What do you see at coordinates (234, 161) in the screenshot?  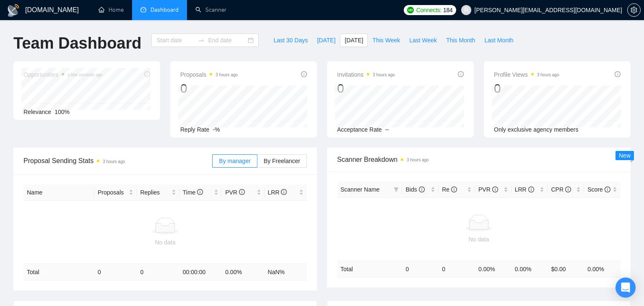 I see `span: By manager` at bounding box center [234, 161].